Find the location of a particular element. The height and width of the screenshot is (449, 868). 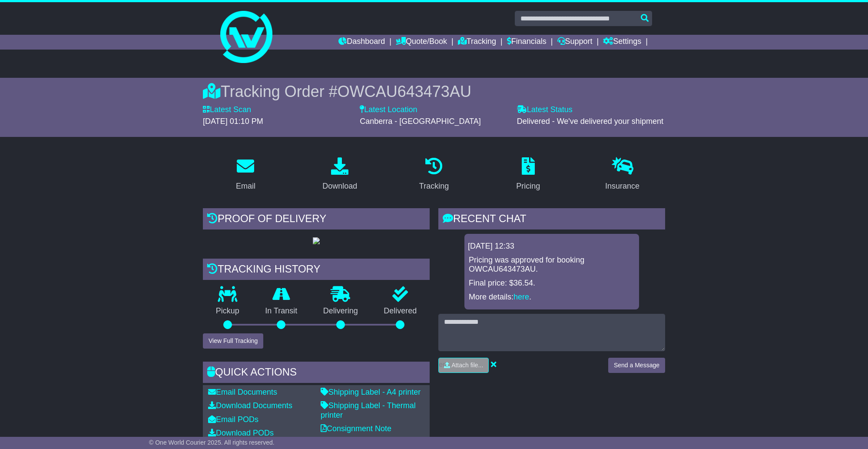

a: Email PODs is located at coordinates (233, 419).